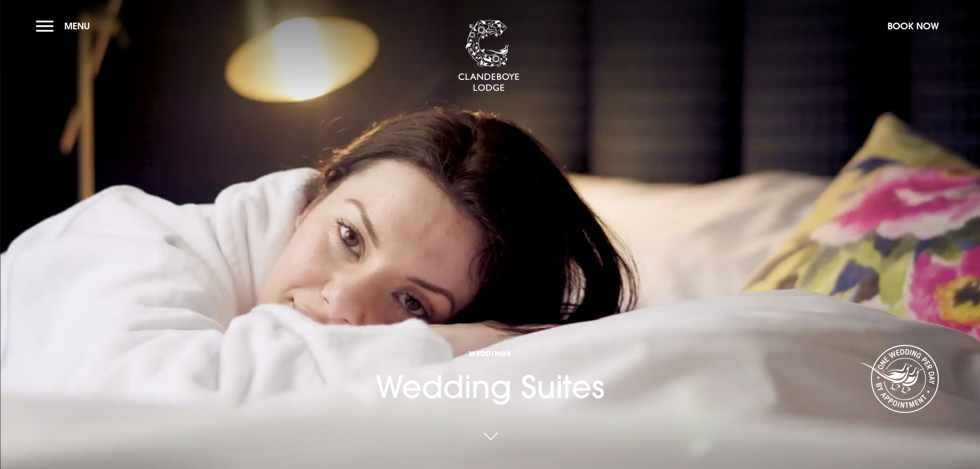 Image resolution: width=980 pixels, height=469 pixels. What do you see at coordinates (77, 26) in the screenshot?
I see `span: Menu` at bounding box center [77, 26].